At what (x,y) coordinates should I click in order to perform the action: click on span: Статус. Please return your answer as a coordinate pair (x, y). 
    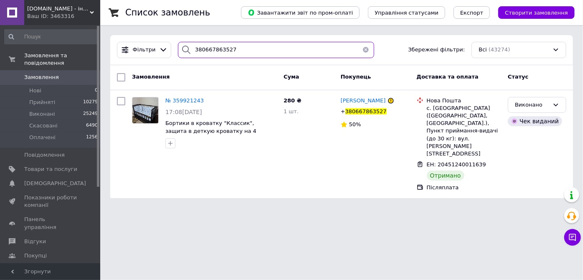
    Looking at the image, I should click on (518, 76).